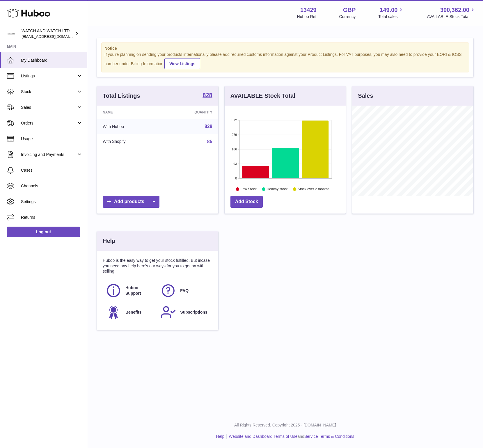  What do you see at coordinates (131, 202) in the screenshot?
I see `a: Add products` at bounding box center [131, 202].